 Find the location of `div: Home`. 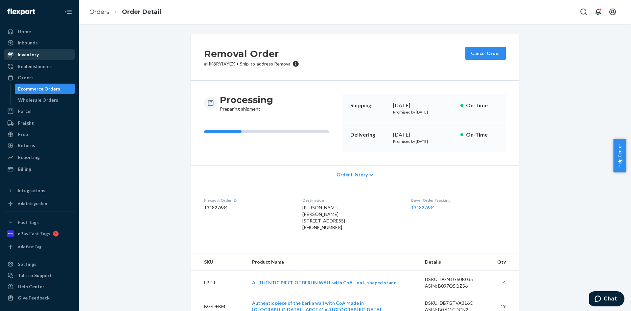

div: Home is located at coordinates (24, 32).